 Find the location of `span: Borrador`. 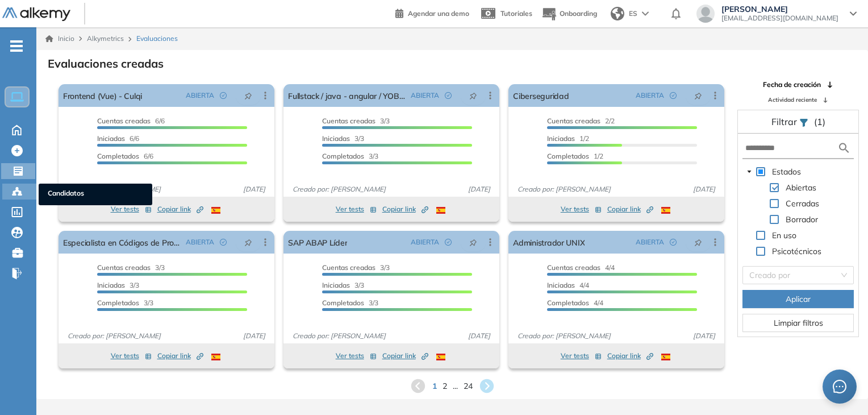

span: Borrador is located at coordinates (802, 219).